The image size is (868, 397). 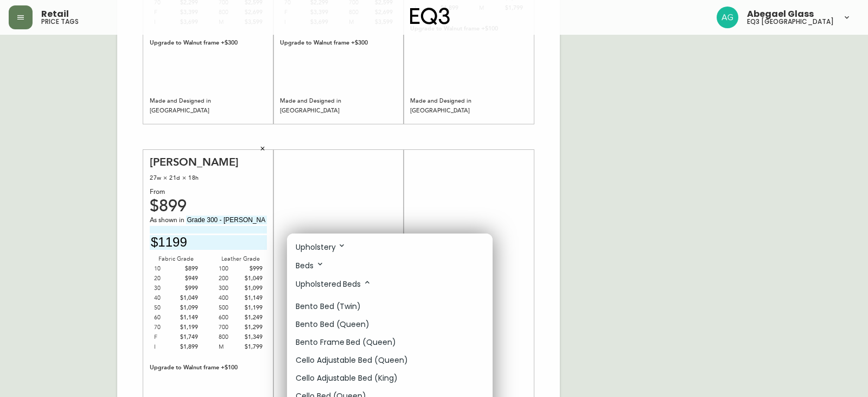 I want to click on p: Beds, so click(x=310, y=265).